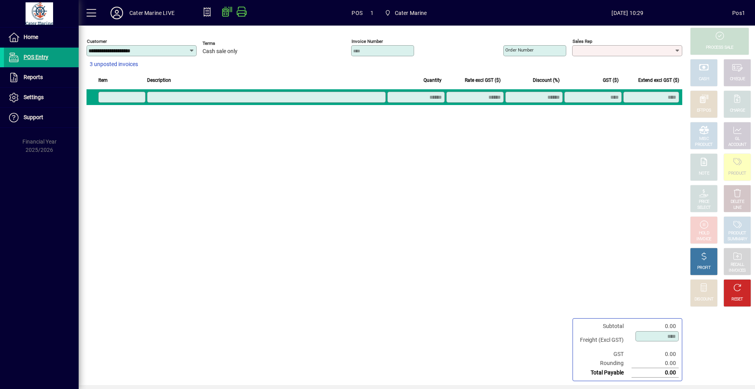 The width and height of the screenshot is (755, 389). What do you see at coordinates (220, 52) in the screenshot?
I see `span: Cash sale only` at bounding box center [220, 52].